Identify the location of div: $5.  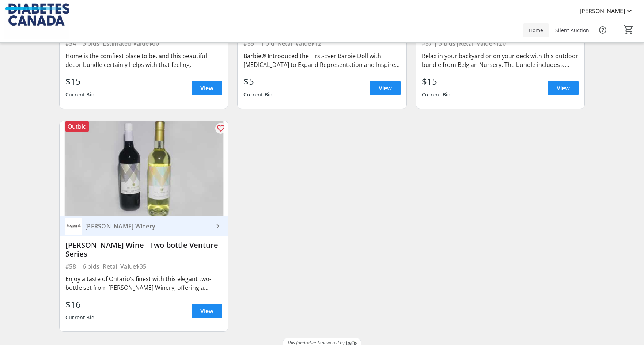
(258, 81).